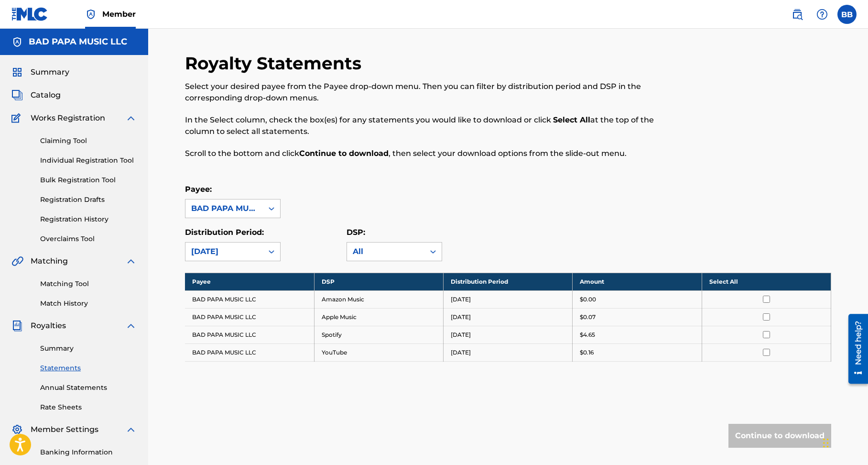  I want to click on a: Overclaims Tool, so click(89, 239).